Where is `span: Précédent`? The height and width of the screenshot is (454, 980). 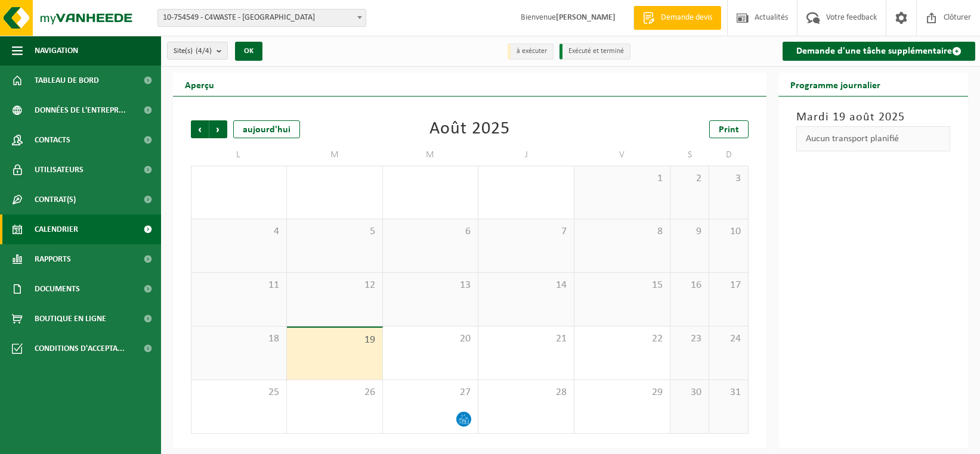 span: Précédent is located at coordinates (200, 130).